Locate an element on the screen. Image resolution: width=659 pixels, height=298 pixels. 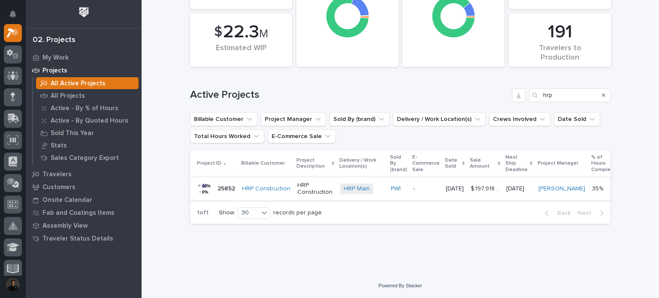
a: Fab and Coatings Items is located at coordinates (84, 213).